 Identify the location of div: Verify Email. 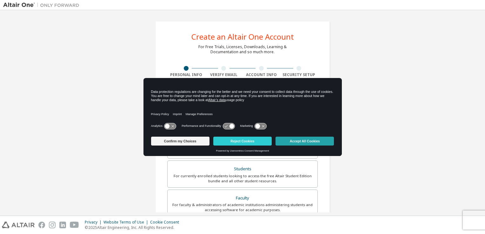
(224, 75).